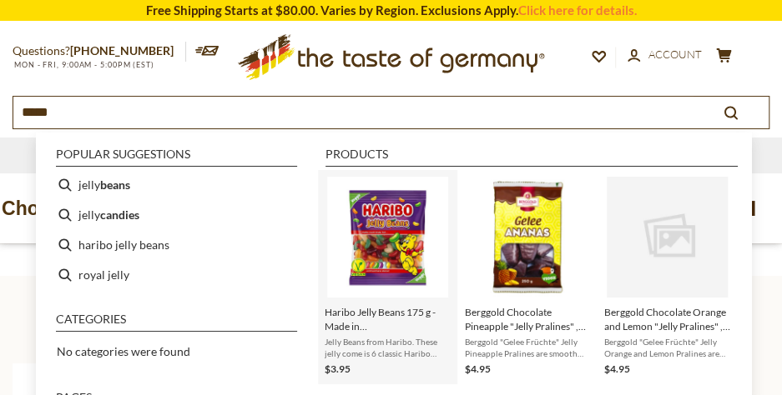 The width and height of the screenshot is (782, 395). I want to click on a: Account, so click(664, 55).